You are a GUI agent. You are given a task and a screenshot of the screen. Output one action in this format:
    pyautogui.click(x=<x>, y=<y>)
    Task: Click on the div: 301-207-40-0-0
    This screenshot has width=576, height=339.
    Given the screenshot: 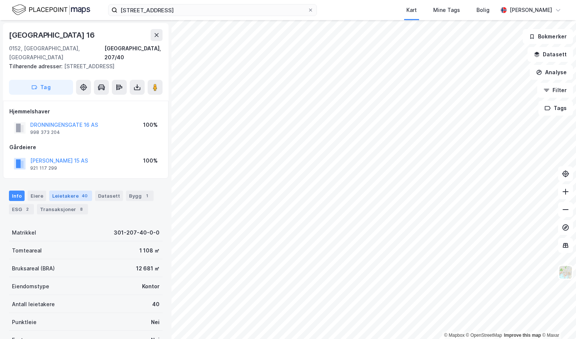 What is the action you would take?
    pyautogui.click(x=136, y=233)
    